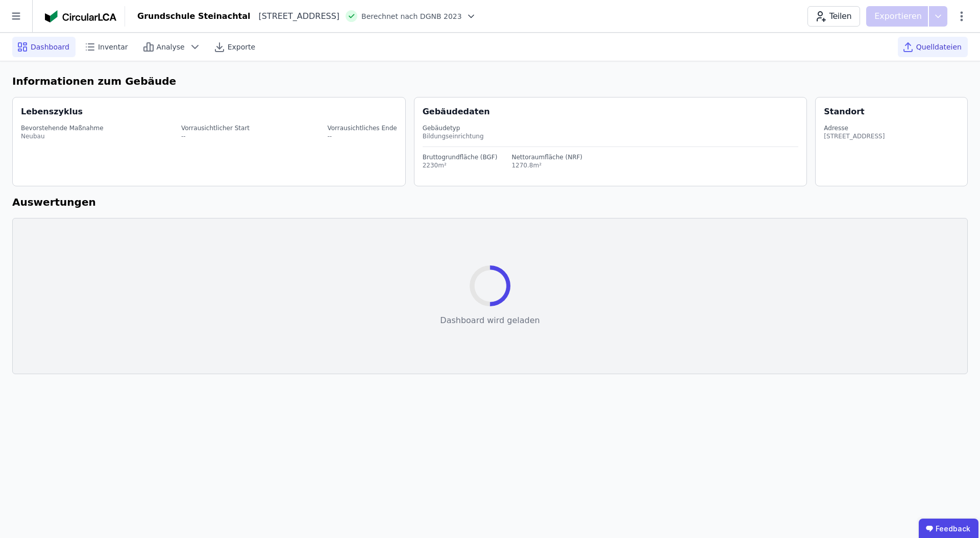 This screenshot has height=538, width=980. I want to click on div: 2230m², so click(460, 165).